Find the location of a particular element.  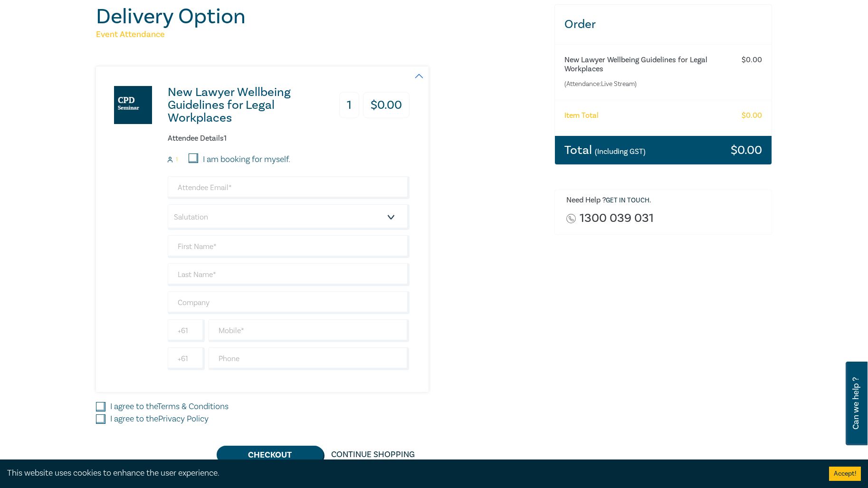

input: Mobile* is located at coordinates (309, 331).